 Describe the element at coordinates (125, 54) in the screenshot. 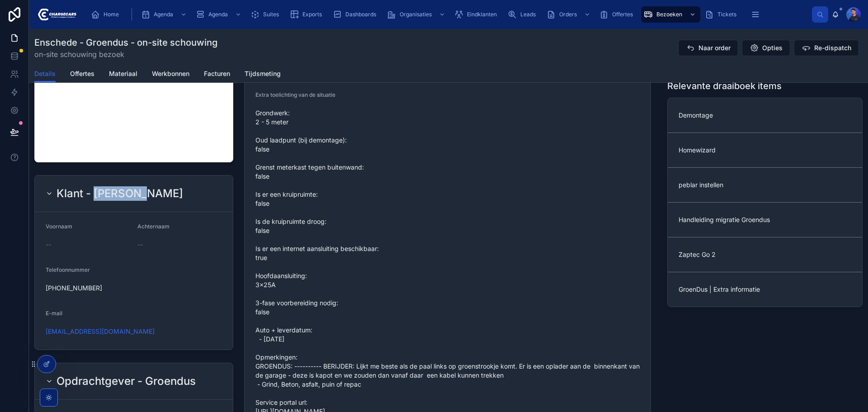

I see `span: on-site schouwing bezoek` at that location.